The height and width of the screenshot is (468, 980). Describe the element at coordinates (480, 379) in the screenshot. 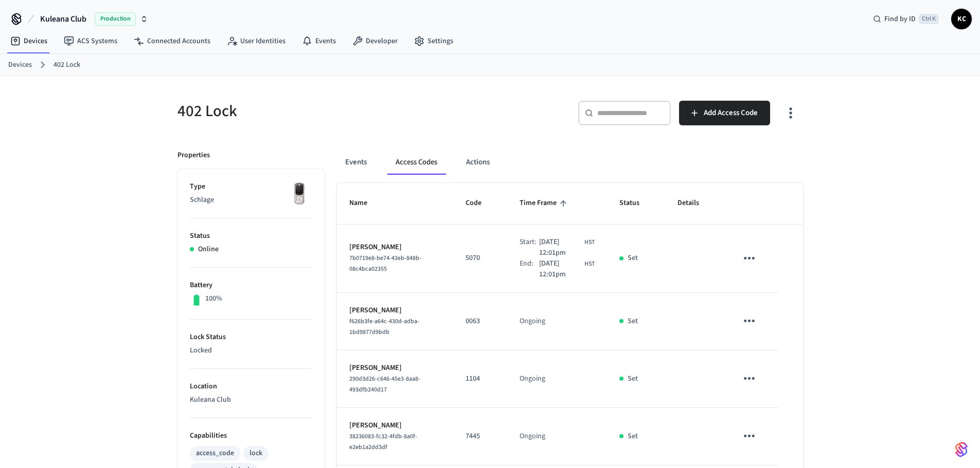

I see `p: 1104` at that location.